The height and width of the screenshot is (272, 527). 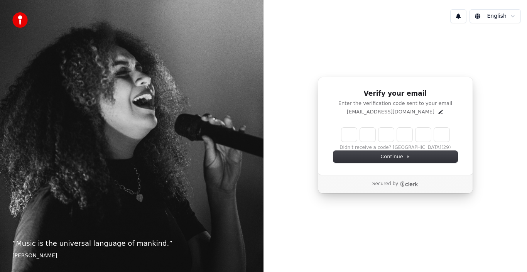 I want to click on span: Continue, so click(x=395, y=157).